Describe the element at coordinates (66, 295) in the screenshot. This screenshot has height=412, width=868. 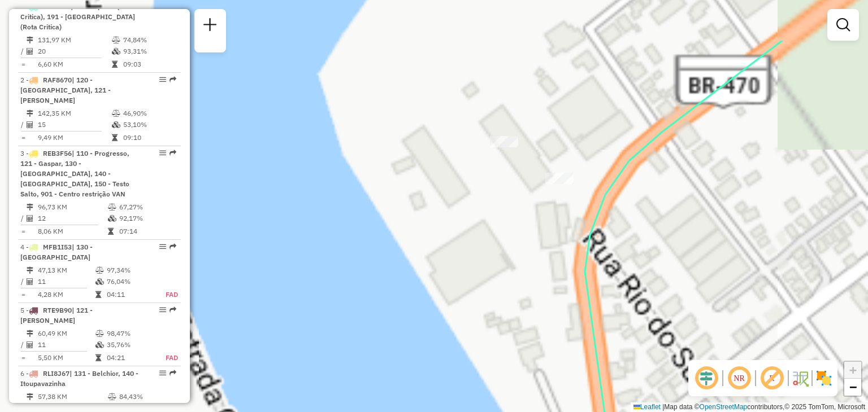
I see `td: 4,28 KM` at that location.